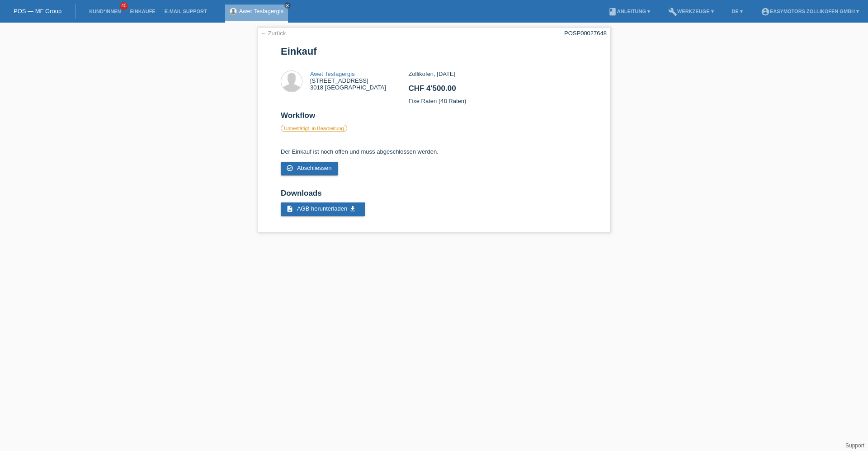  Describe the element at coordinates (37, 11) in the screenshot. I see `a: POS — MF Group` at that location.